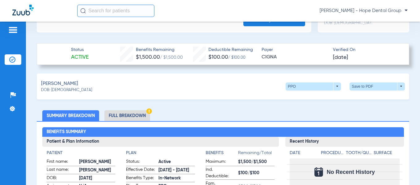 This screenshot has width=420, height=185. What do you see at coordinates (148, 57) in the screenshot?
I see `span: $1,500.00` at bounding box center [148, 57].